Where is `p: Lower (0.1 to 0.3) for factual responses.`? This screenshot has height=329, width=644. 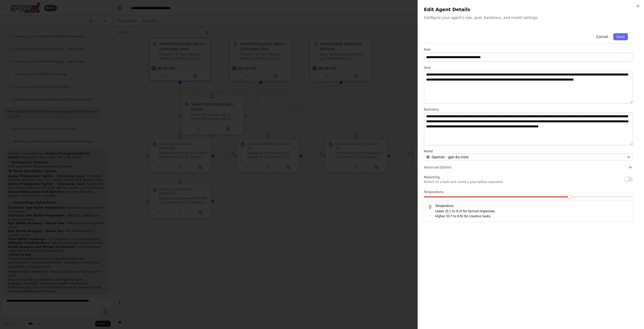 p: Lower (0.1 to 0.3) for factual responses. is located at coordinates (532, 211).